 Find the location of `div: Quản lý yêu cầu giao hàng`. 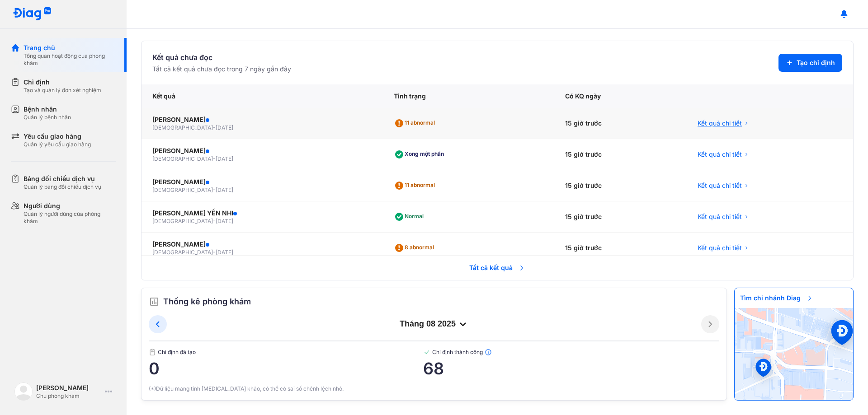

div: Quản lý yêu cầu giao hàng is located at coordinates (57, 145).